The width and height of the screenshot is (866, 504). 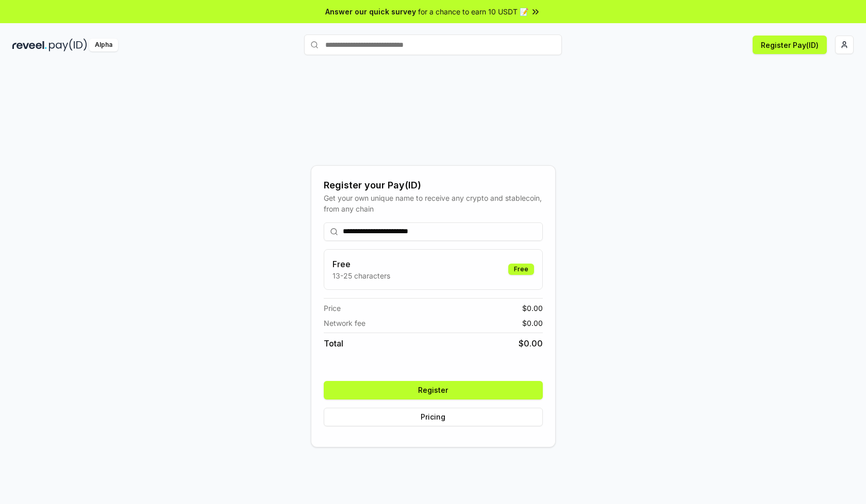 What do you see at coordinates (433, 417) in the screenshot?
I see `button: Pricing` at bounding box center [433, 417].